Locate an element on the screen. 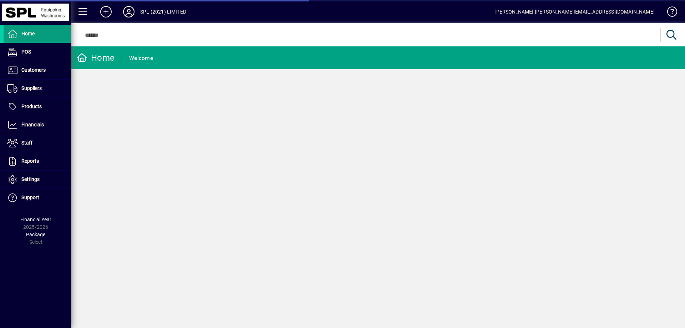  a: Suppliers is located at coordinates (37, 88).